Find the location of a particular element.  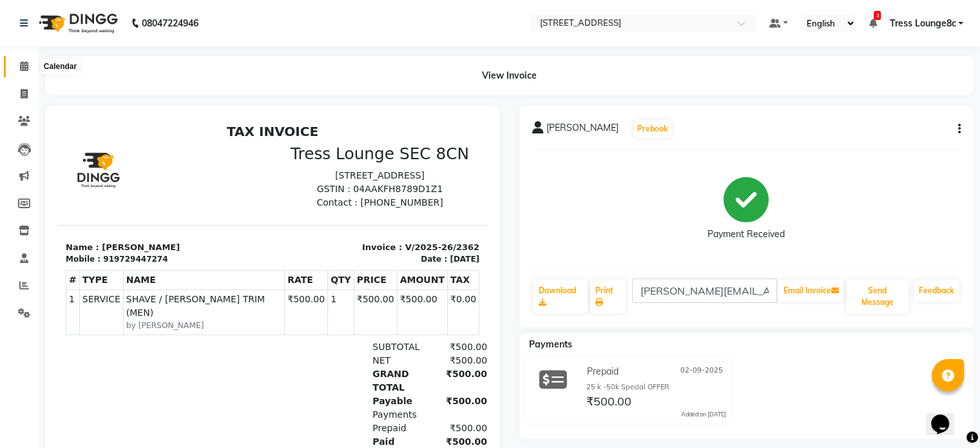

h2: TAX INVOICE is located at coordinates (215, 13).